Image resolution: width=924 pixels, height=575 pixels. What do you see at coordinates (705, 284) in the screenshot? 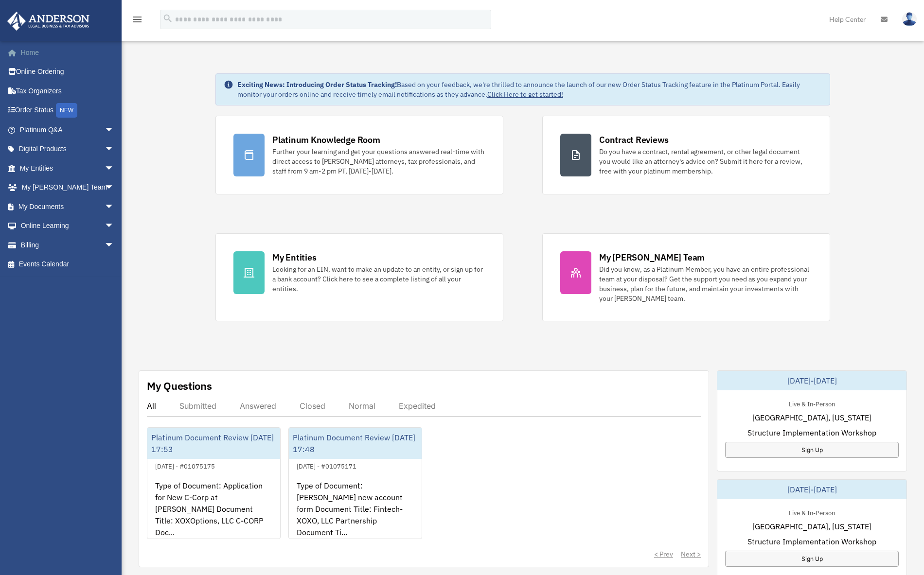
I see `div: Did you know, as a Platinum Member, you have an entire professional team at your disposal? Get th...` at bounding box center [705, 284].